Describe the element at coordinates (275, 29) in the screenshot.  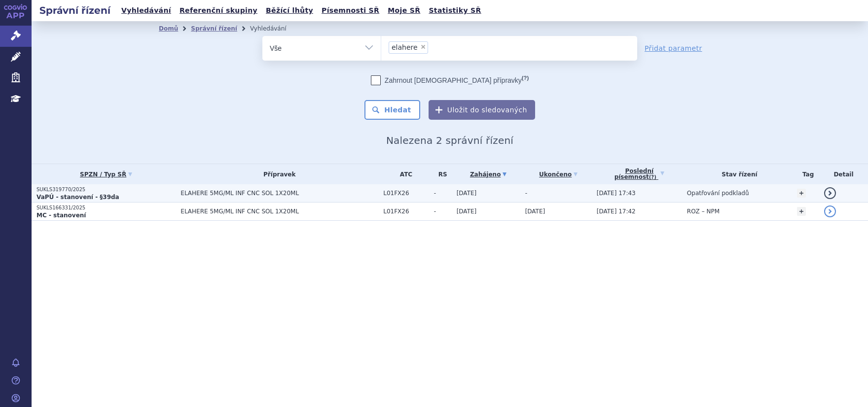
I see `li: Vyhledávání` at that location.